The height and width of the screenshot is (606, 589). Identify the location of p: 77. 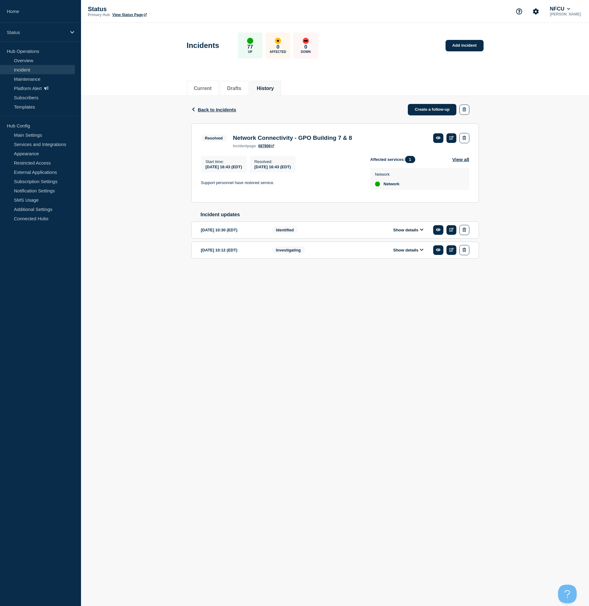
(250, 47).